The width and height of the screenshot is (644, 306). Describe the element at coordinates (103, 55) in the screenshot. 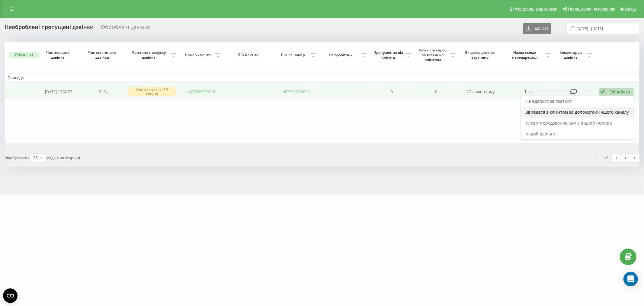

I see `span: Час останнього дзвінка` at that location.